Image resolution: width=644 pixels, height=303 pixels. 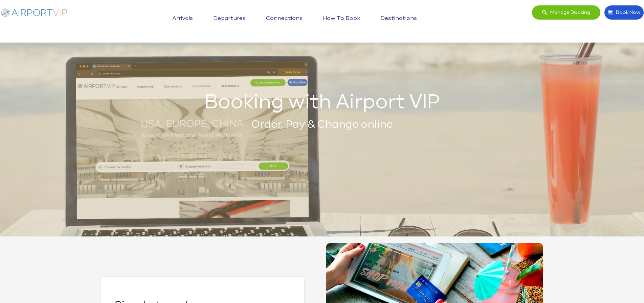 What do you see at coordinates (322, 125) in the screenshot?
I see `h2: Order, Pay & Change online` at bounding box center [322, 125].